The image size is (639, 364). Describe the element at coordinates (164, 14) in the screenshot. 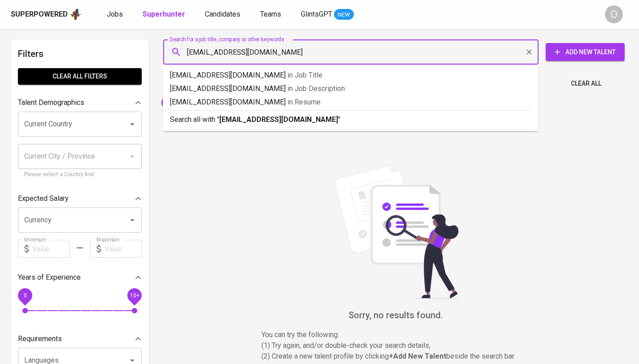

I see `a: Superhunter` at that location.